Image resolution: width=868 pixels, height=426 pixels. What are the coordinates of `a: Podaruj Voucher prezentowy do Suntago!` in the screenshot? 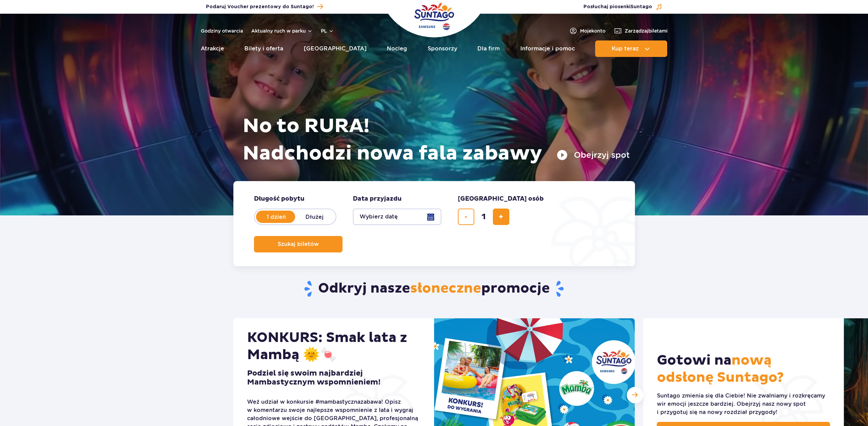 It's located at (264, 7).